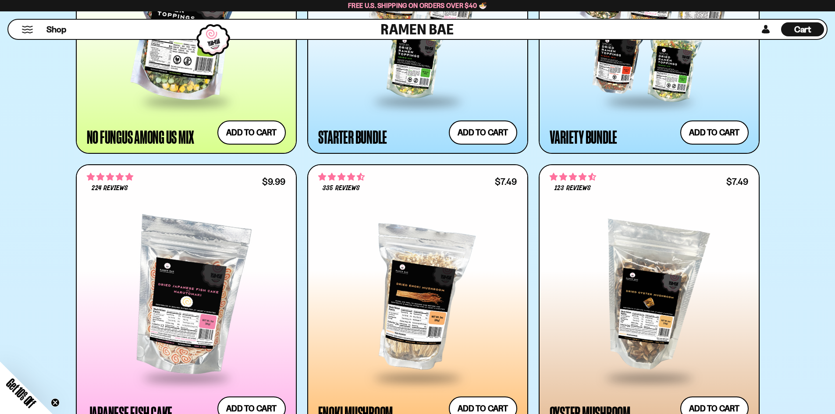  Describe the element at coordinates (341, 177) in the screenshot. I see `span: 4.53 stars` at that location.